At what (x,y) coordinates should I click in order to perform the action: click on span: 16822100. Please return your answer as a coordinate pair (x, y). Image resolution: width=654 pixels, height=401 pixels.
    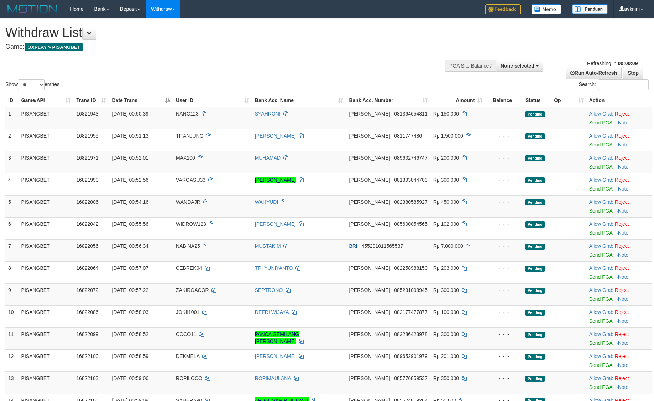
    Looking at the image, I should click on (87, 356).